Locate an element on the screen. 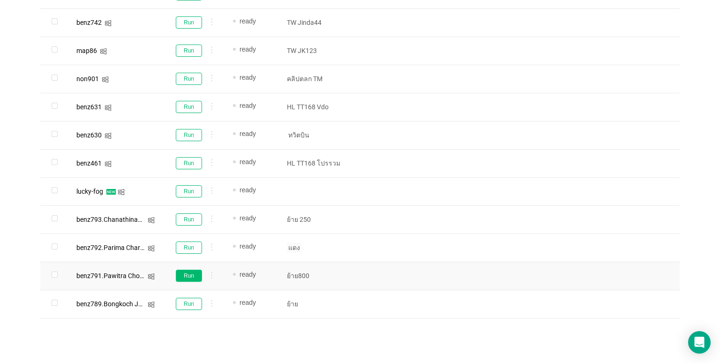 This screenshot has width=720, height=363. div: Open Intercom Messenger is located at coordinates (700, 342).